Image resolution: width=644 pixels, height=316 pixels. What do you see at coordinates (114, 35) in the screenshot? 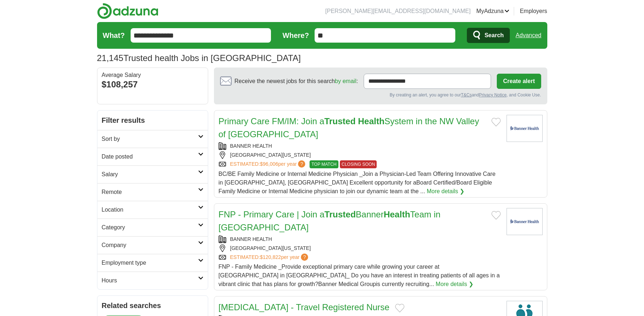
I see `label: What?` at bounding box center [114, 35].